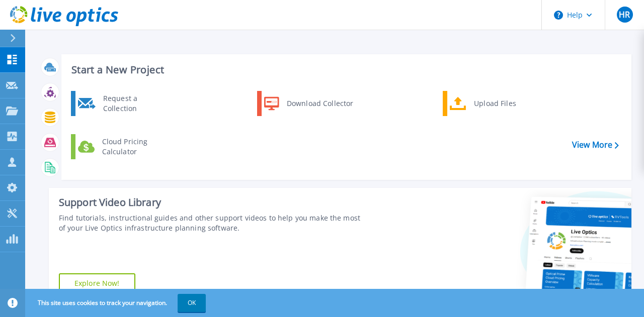 This screenshot has width=644, height=317. I want to click on a: Explore Now!, so click(97, 284).